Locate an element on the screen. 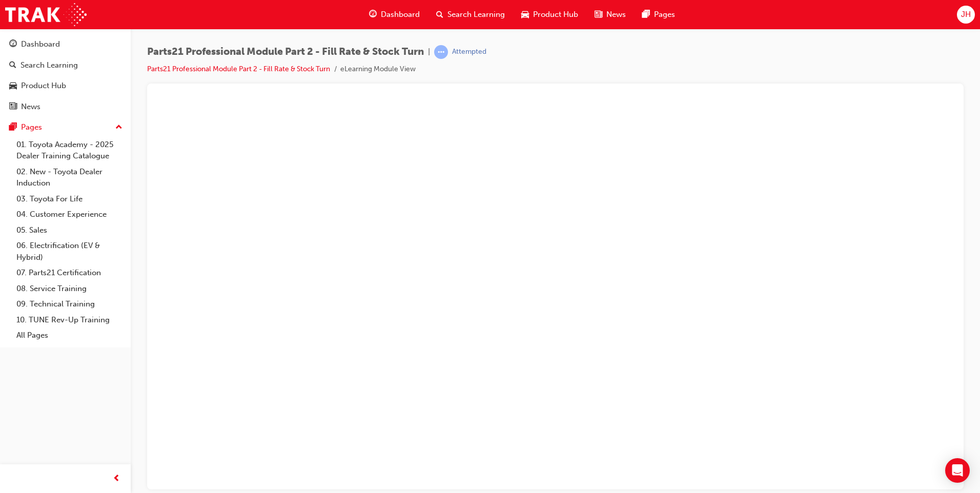 The image size is (980, 493). div: Product Hub is located at coordinates (44, 86).